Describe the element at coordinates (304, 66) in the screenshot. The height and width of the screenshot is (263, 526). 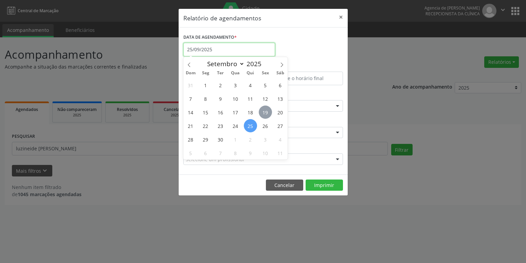
I see `label: ATÉ` at that location.